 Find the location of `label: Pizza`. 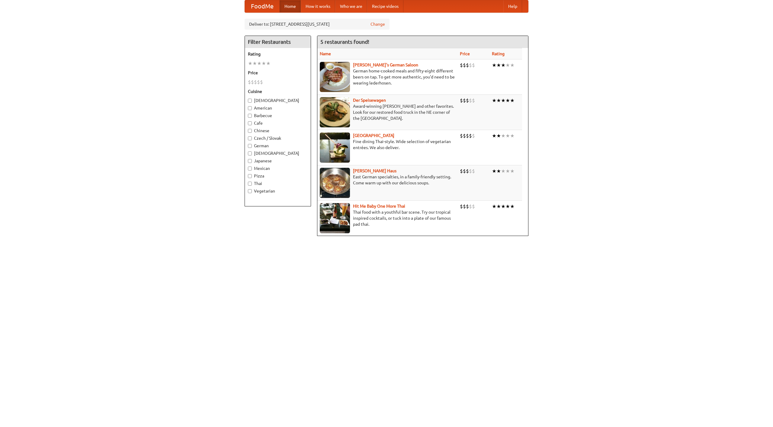

label: Pizza is located at coordinates (278, 176).